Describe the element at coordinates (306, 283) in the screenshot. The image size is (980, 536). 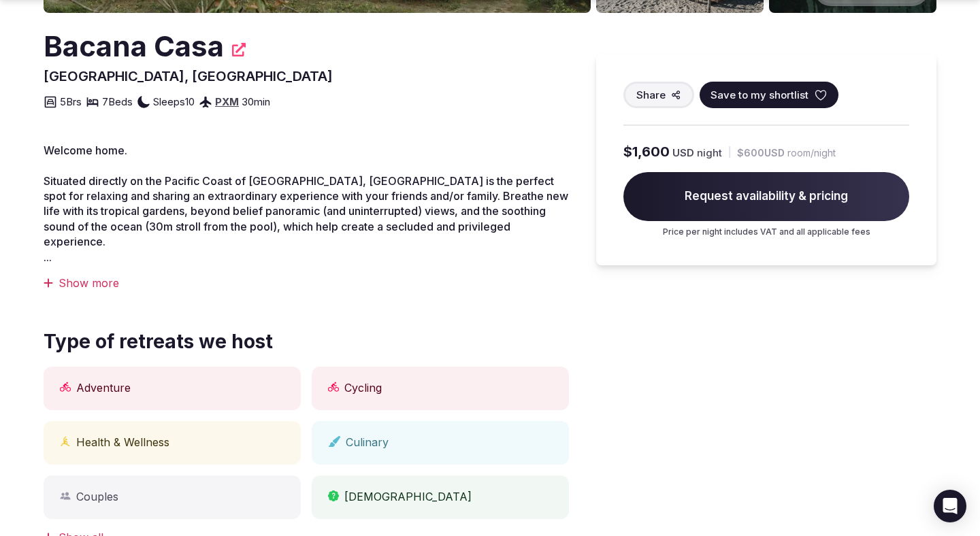
I see `div: Show more` at that location.